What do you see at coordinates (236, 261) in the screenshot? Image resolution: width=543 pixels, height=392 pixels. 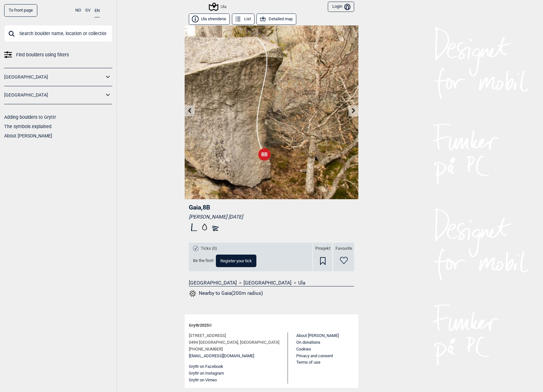 I see `span: Register your tick` at bounding box center [236, 261].